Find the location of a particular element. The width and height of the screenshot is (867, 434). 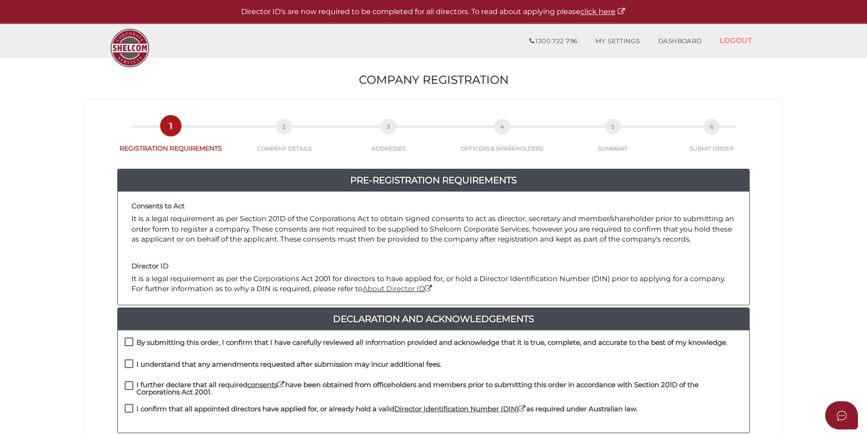

span: 5 is located at coordinates (613, 126).